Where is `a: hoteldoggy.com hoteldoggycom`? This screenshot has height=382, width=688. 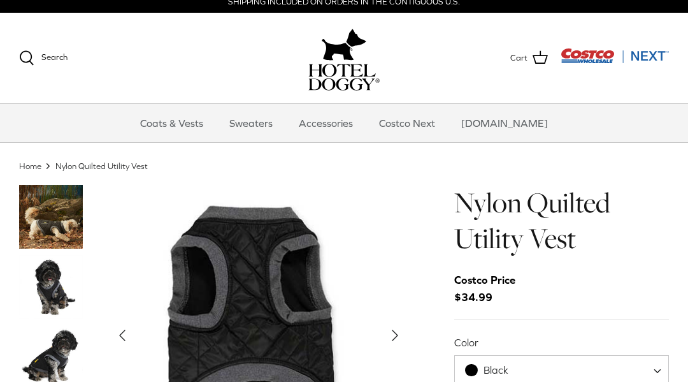 a: hoteldoggy.com hoteldoggycom is located at coordinates (344, 58).